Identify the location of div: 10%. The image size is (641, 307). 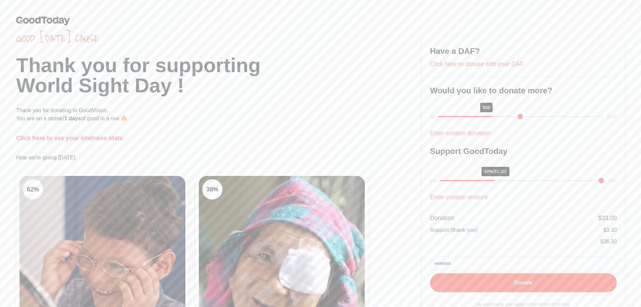
(496, 171).